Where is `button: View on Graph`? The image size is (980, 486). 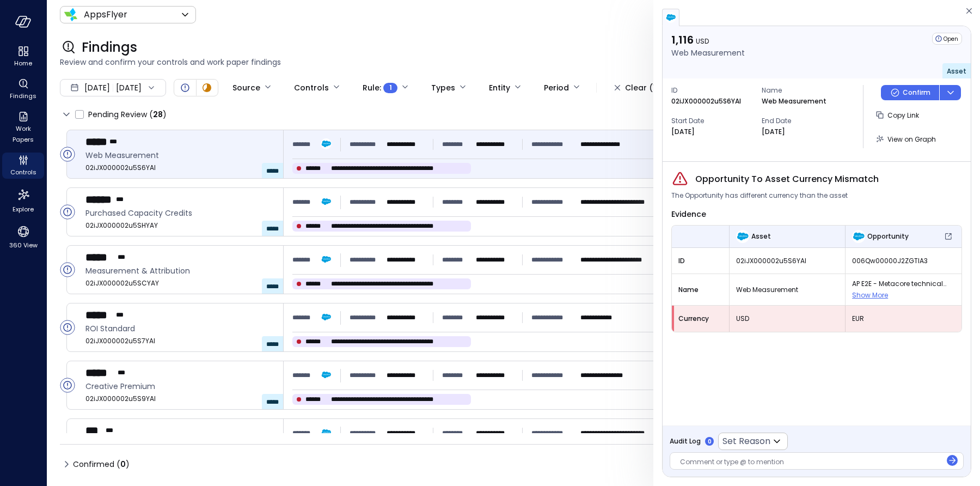 button: View on Graph is located at coordinates (907, 139).